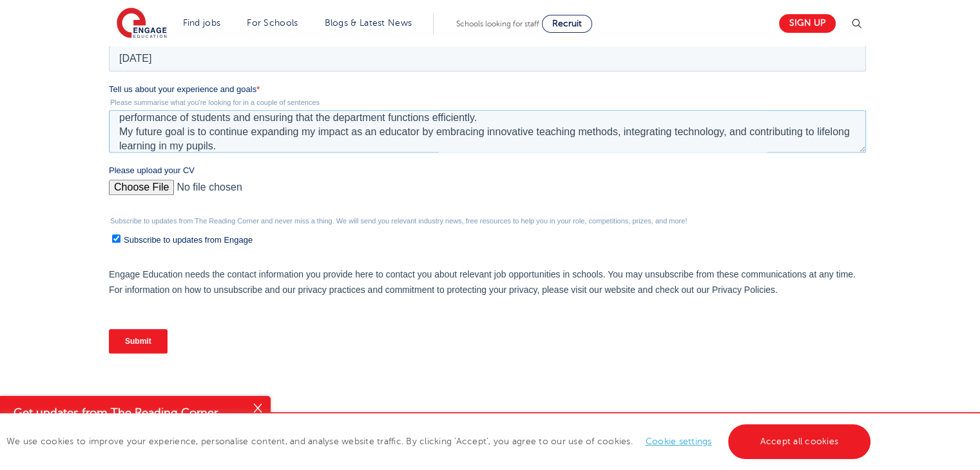  What do you see at coordinates (807, 23) in the screenshot?
I see `a: Sign up` at bounding box center [807, 23].